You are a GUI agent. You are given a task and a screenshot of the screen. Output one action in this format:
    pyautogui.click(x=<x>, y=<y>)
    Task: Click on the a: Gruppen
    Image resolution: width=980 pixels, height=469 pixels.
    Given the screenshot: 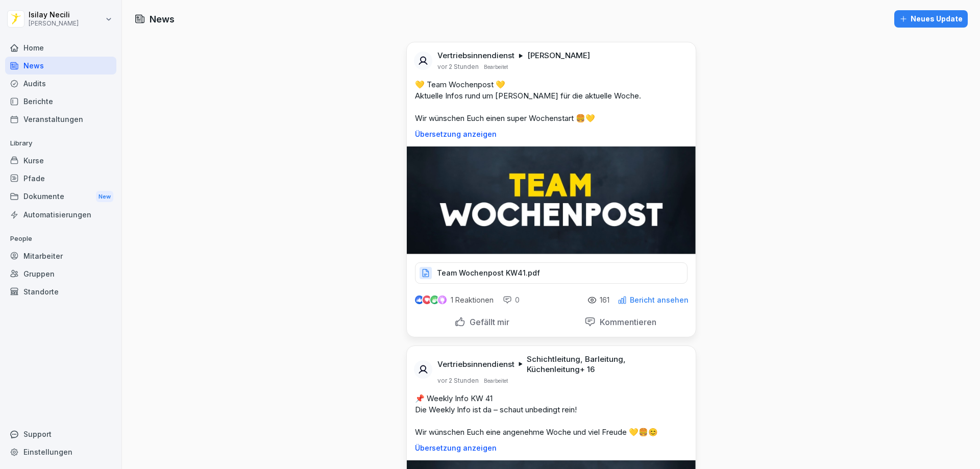 What is the action you would take?
    pyautogui.click(x=61, y=274)
    